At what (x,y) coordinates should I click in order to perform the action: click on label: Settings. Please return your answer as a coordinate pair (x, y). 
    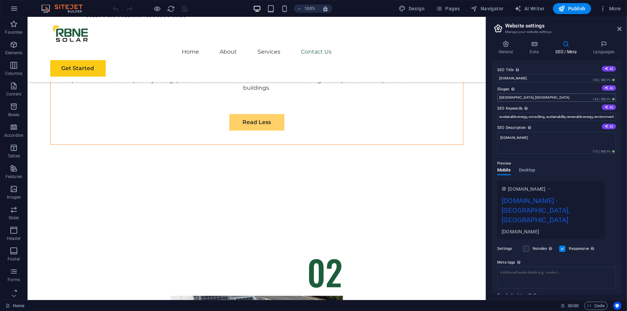
    Looking at the image, I should click on (508, 249).